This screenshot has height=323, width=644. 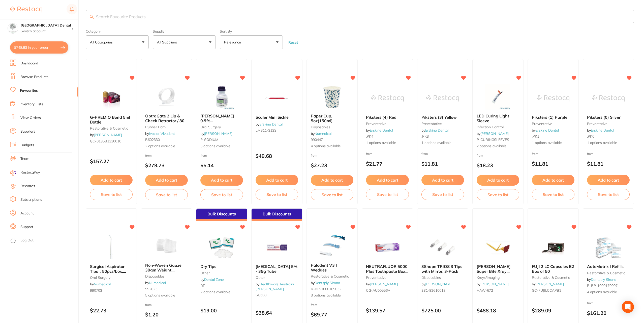 What do you see at coordinates (553, 163) in the screenshot?
I see `p: $11.81` at bounding box center [553, 163].